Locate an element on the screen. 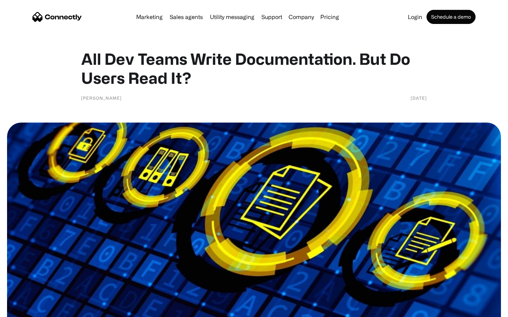  div: Company is located at coordinates (301, 17).